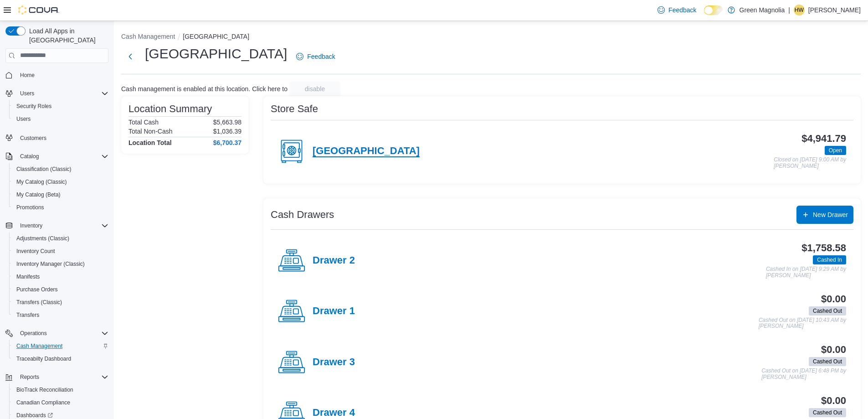 The height and width of the screenshot is (419, 868). Describe the element at coordinates (334, 311) in the screenshot. I see `h4: Drawer 1` at that location.